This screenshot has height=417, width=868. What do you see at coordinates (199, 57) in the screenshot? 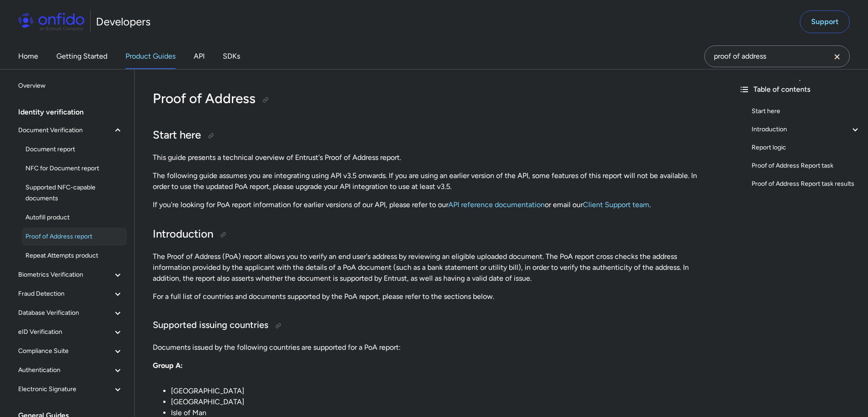
I see `a: API` at bounding box center [199, 57].